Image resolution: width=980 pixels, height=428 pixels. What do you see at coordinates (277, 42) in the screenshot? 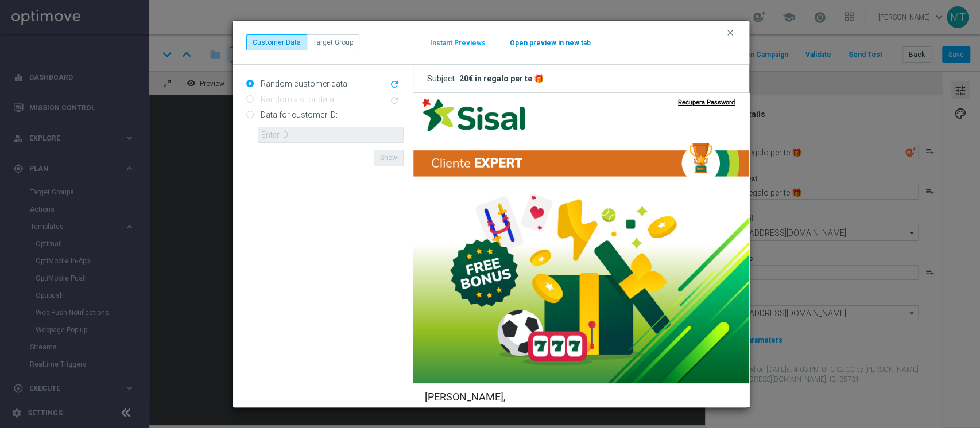
I see `button: Customer Data` at bounding box center [277, 42].